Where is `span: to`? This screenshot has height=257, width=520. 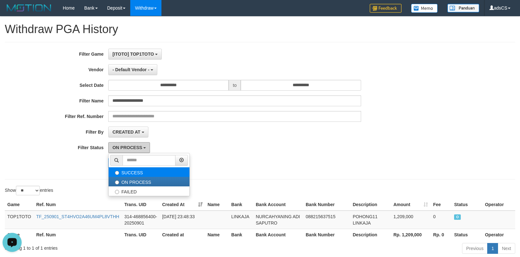
span: to is located at coordinates (235, 85).